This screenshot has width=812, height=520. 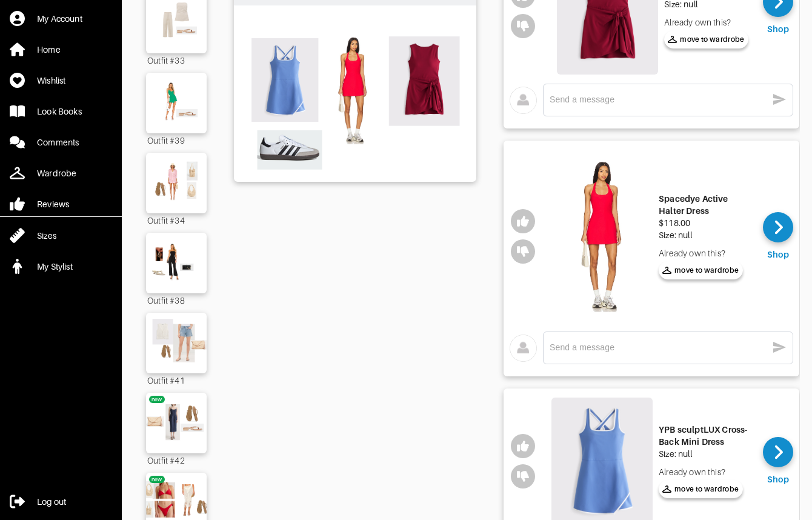 I want to click on img: Outfit Outfit #42, so click(x=176, y=423).